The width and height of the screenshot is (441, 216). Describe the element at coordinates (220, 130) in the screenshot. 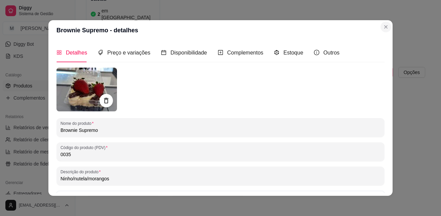

I see `input: Nome do produto` at that location.